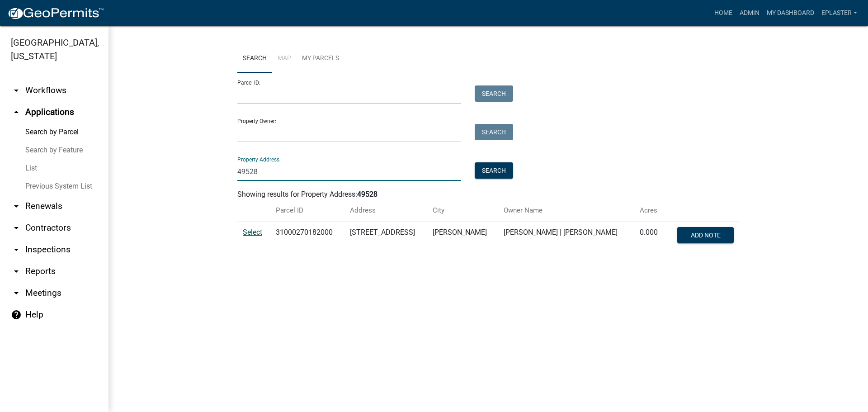 Image resolution: width=868 pixels, height=412 pixels. Describe the element at coordinates (650, 237) in the screenshot. I see `td: 0.000` at that location.